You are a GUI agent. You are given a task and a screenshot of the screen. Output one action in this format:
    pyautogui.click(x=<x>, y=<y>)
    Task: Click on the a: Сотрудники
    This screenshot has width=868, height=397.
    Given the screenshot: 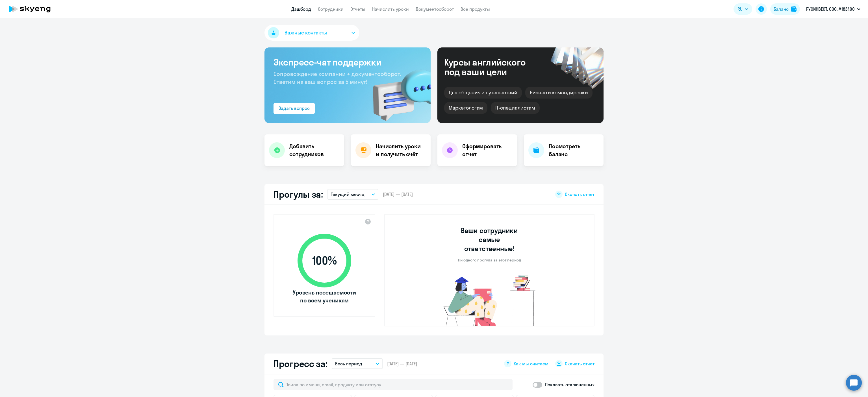 What is the action you would take?
    pyautogui.click(x=331, y=9)
    